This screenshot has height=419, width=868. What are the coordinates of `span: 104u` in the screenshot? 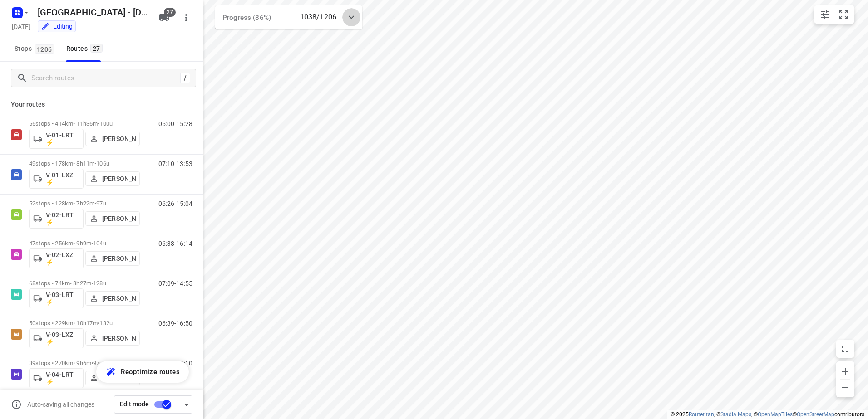 It's located at (100, 243).